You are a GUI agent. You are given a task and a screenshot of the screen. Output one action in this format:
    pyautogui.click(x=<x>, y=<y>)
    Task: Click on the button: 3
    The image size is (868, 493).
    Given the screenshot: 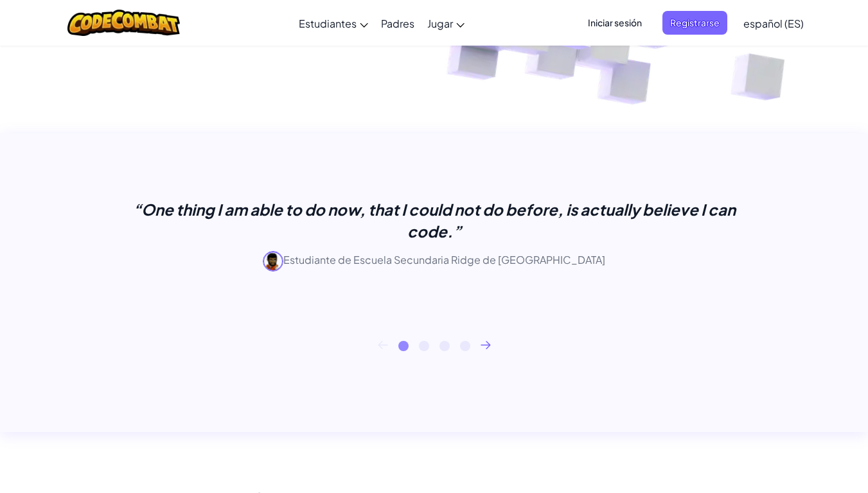 What is the action you would take?
    pyautogui.click(x=445, y=346)
    